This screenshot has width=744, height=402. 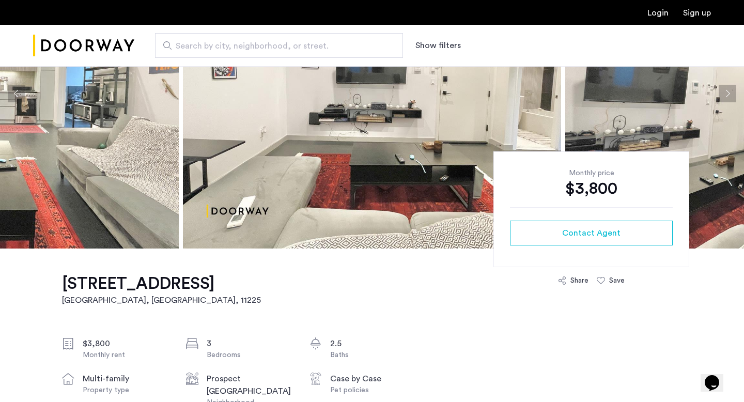 What do you see at coordinates (275, 46) in the screenshot?
I see `span: Search by city, neighborhood, or street.` at bounding box center [275, 46].